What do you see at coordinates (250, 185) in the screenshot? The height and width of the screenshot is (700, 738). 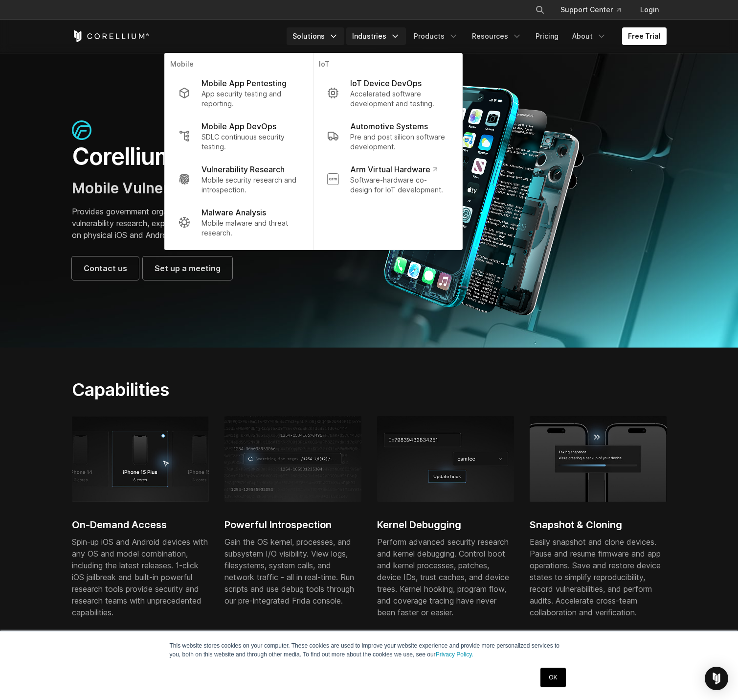 I see `p: Mobile security research and introspection.` at bounding box center [250, 185].